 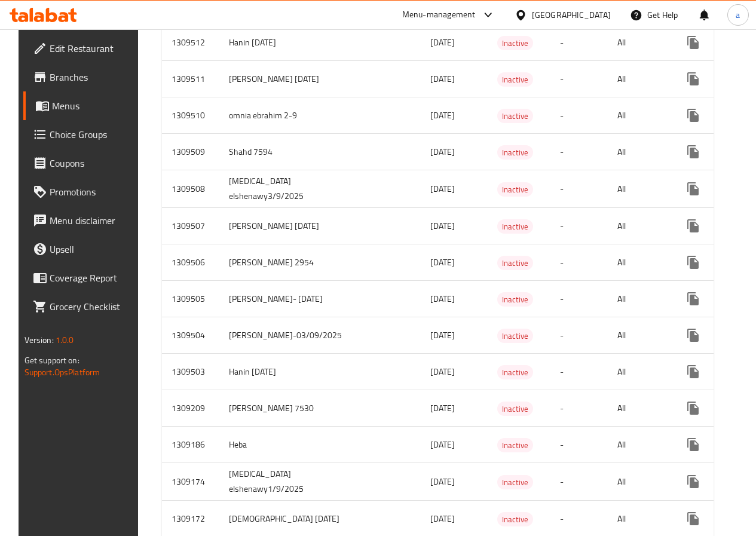 What do you see at coordinates (84, 163) in the screenshot?
I see `a: Coupons` at bounding box center [84, 163].